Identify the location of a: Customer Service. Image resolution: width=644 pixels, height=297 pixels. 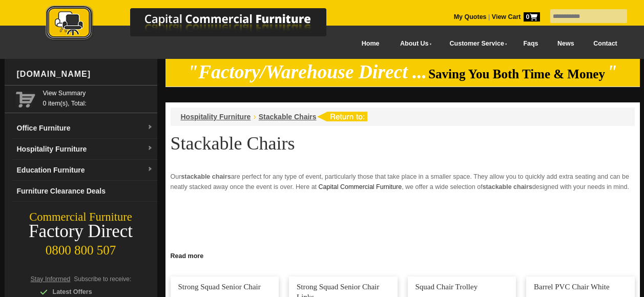
(475, 43).